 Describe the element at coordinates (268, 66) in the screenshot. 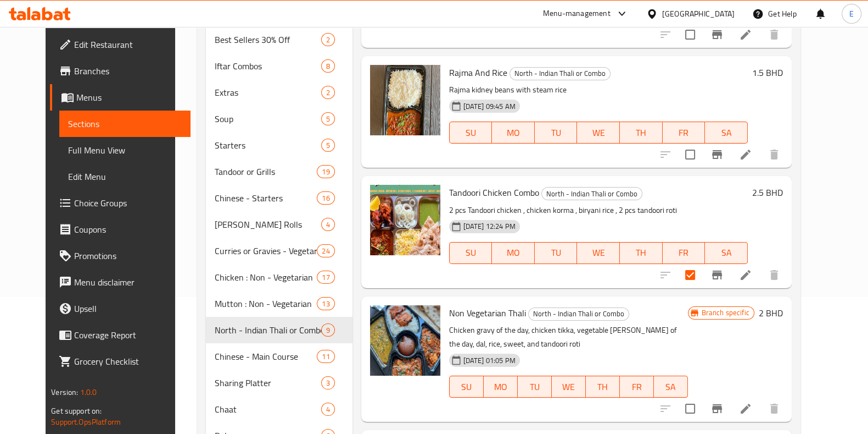

I see `div: Iftar Combos` at that location.